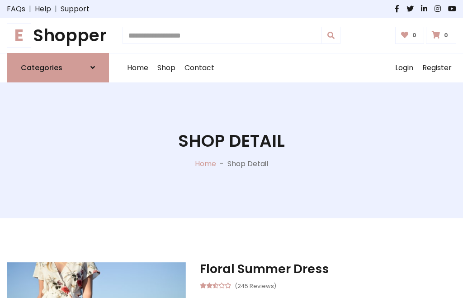 Image resolution: width=463 pixels, height=298 pixels. Describe the element at coordinates (248, 164) in the screenshot. I see `p: Shop Detail` at that location.